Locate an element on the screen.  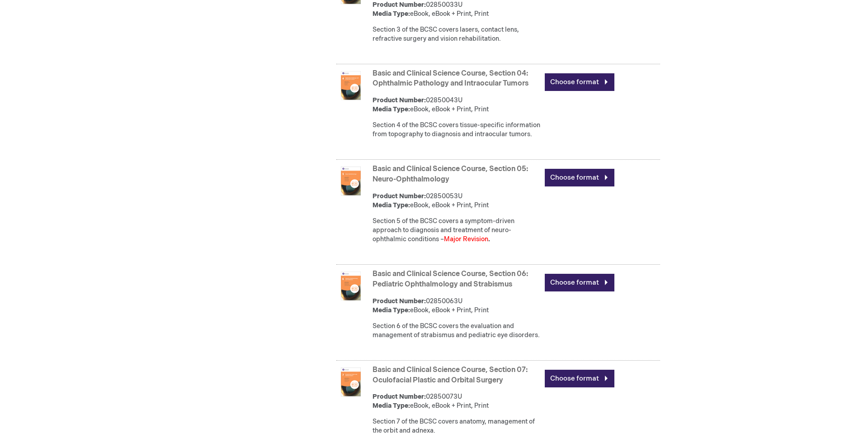
div: Section 4 of the BCSC covers tissue-specific information from topography to diagnosis and intraoc... is located at coordinates (456, 130).